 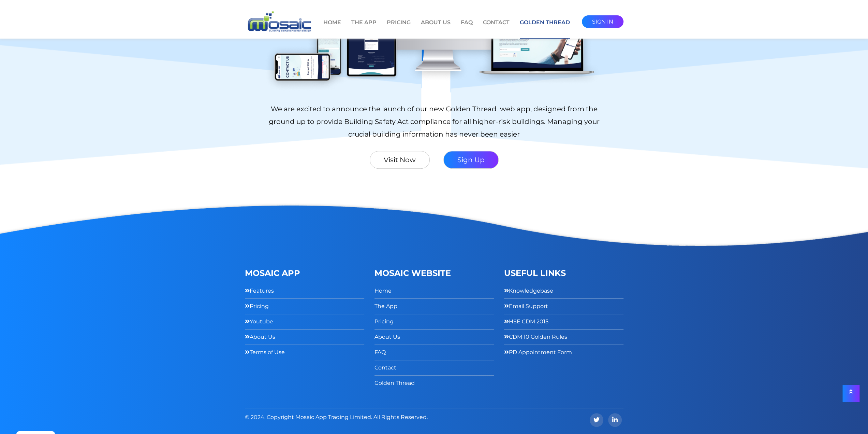 What do you see at coordinates (434, 121) in the screenshot?
I see `p: We are excited to announce the launch of our new Golden Thread web app, designed from the ground ...` at bounding box center [434, 121].